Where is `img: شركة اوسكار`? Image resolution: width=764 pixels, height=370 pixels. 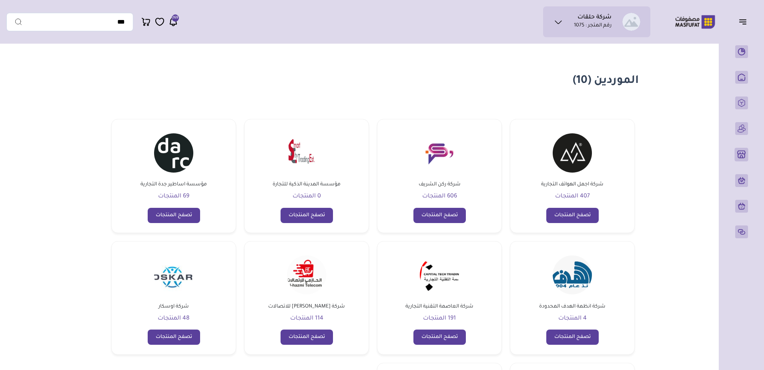 img: شركة اوسكار is located at coordinates (174, 275).